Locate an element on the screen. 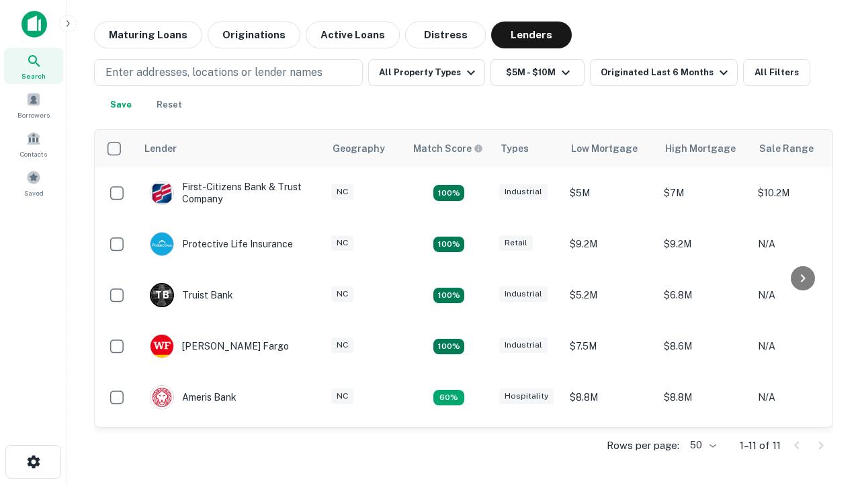  div: Matching Properties: 1, hasApolloMatch: undefined is located at coordinates (449, 398).